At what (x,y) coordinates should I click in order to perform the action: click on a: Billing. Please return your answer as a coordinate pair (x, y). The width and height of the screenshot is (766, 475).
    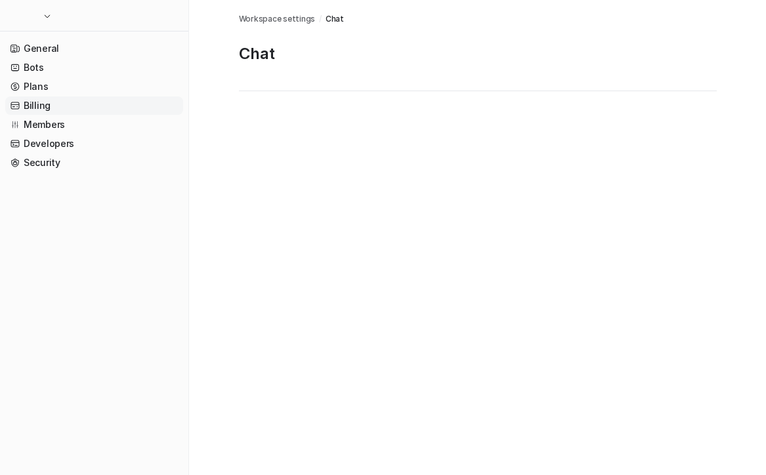
    Looking at the image, I should click on (94, 106).